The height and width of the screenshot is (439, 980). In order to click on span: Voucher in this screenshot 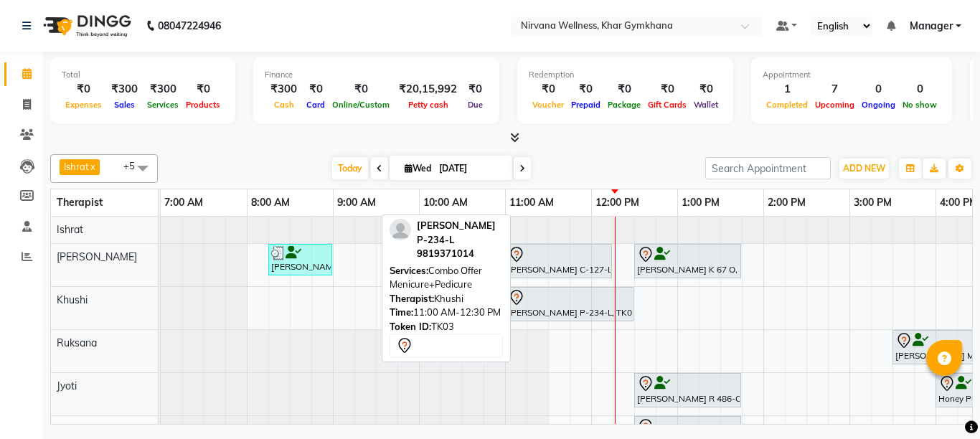, I will do `click(548, 105)`.